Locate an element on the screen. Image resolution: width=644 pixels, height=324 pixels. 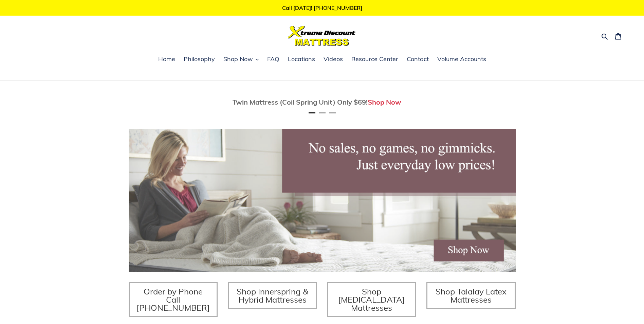
button: Page 3 is located at coordinates (332, 113).